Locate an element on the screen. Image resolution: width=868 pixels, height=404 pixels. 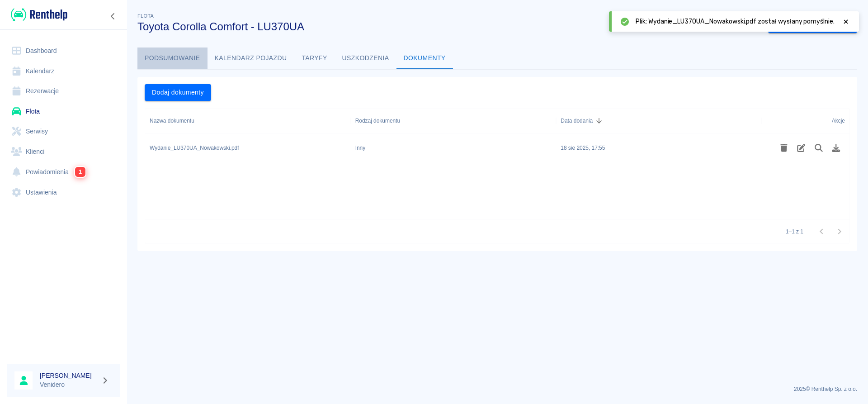
img: Renthelp logo is located at coordinates (39, 14).